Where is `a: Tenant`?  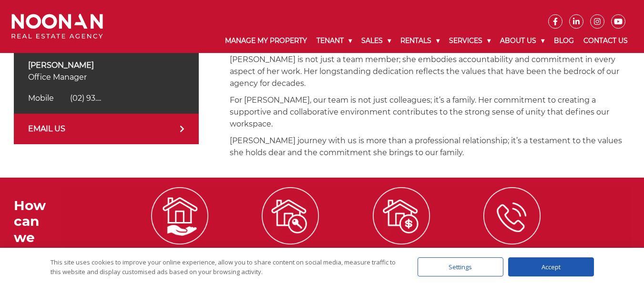
a: Tenant is located at coordinates (334, 41).